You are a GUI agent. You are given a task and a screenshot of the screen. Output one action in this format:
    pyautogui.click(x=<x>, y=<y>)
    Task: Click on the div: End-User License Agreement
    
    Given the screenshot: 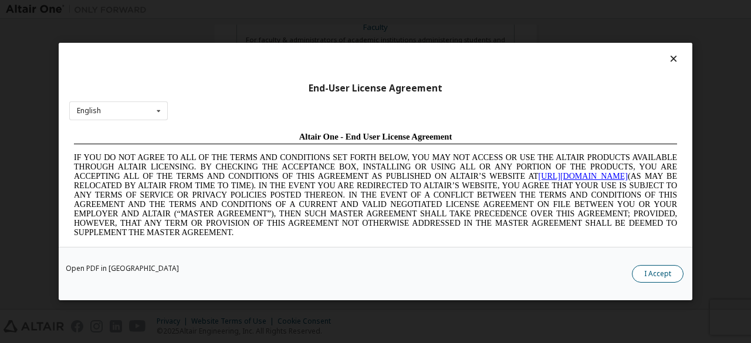 What is the action you would take?
    pyautogui.click(x=375, y=89)
    